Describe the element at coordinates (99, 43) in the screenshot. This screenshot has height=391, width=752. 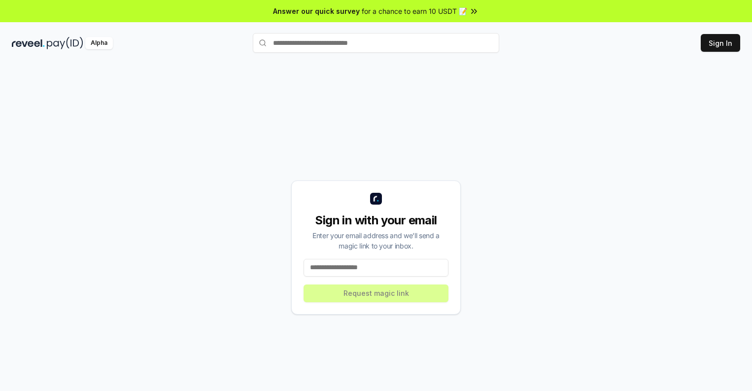
I see `div: Alpha` at that location.